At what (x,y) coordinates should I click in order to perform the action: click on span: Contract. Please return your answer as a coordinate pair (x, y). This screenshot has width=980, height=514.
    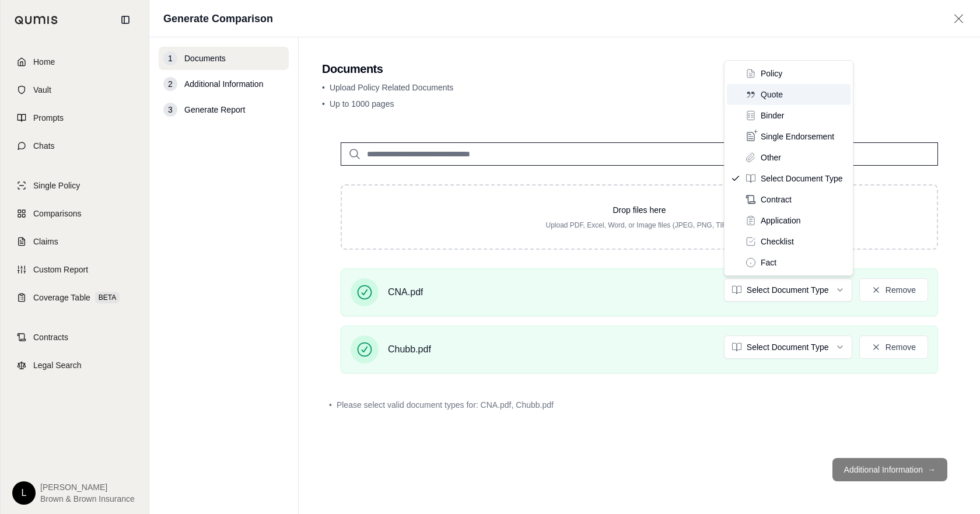
    Looking at the image, I should click on (776, 200).